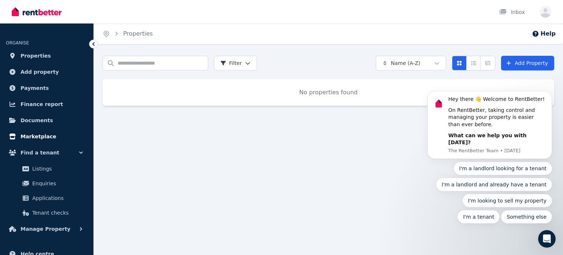 The image size is (563, 255). Describe the element at coordinates (36, 56) in the screenshot. I see `span: Properties` at that location.